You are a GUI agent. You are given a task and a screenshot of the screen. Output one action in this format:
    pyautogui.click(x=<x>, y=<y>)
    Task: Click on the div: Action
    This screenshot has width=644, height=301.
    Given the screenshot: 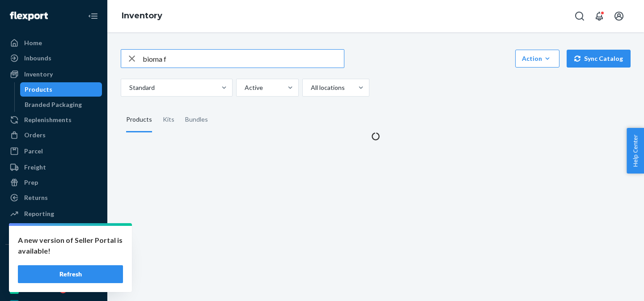 What is the action you would take?
    pyautogui.click(x=537, y=59)
    